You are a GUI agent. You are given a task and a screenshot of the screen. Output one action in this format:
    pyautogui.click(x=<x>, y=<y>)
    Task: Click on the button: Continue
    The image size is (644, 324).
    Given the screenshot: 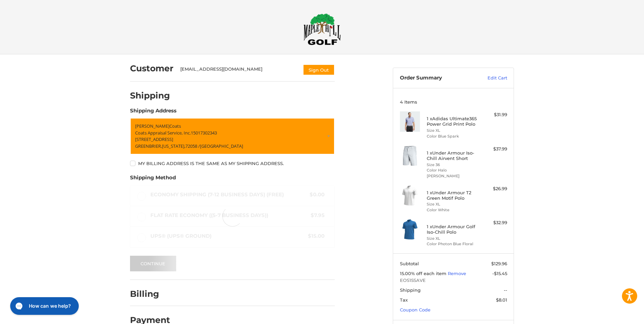 What is the action you would take?
    pyautogui.click(x=153, y=264)
    